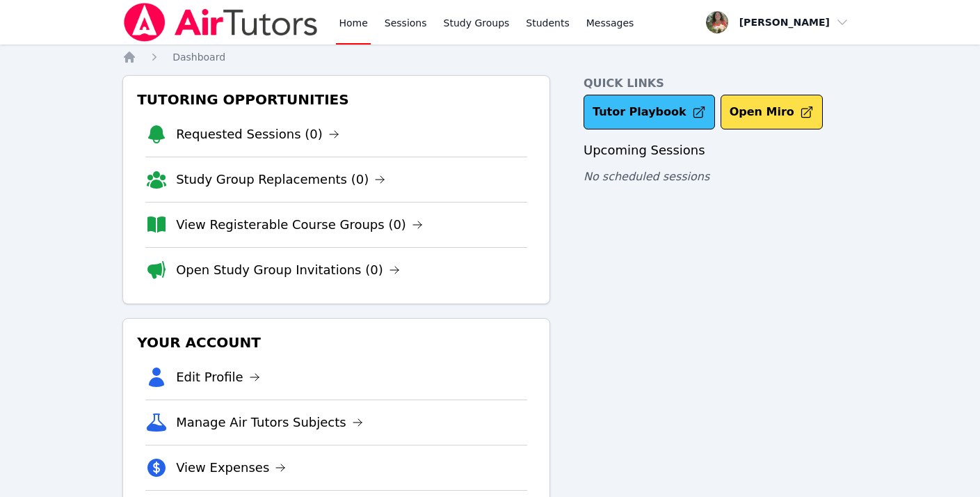 The width and height of the screenshot is (980, 497). I want to click on h3: Your Account, so click(336, 343).